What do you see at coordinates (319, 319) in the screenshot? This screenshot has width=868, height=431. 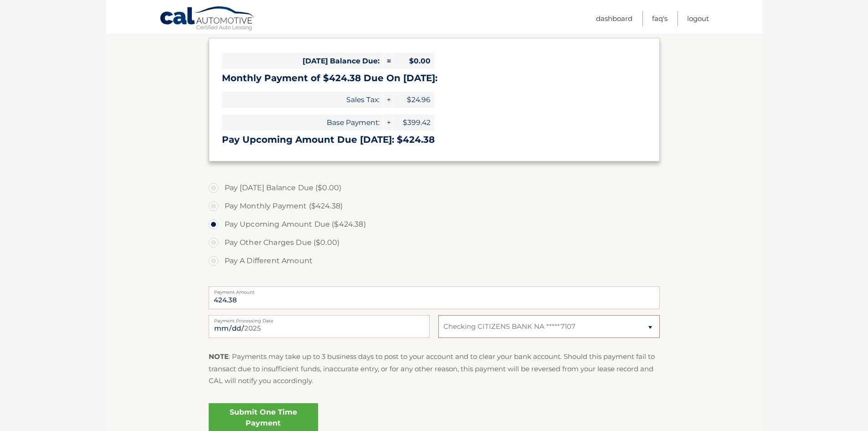 I see `label: Payment Processing Date` at bounding box center [319, 319].